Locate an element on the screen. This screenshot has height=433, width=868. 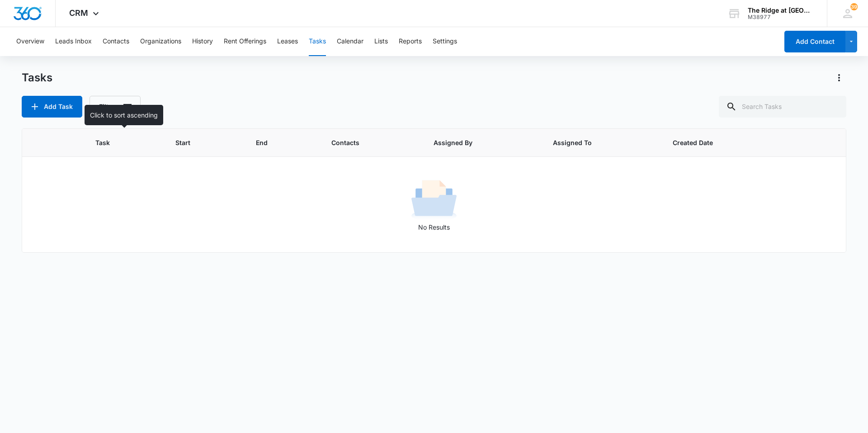
img: No Results is located at coordinates (434, 200).